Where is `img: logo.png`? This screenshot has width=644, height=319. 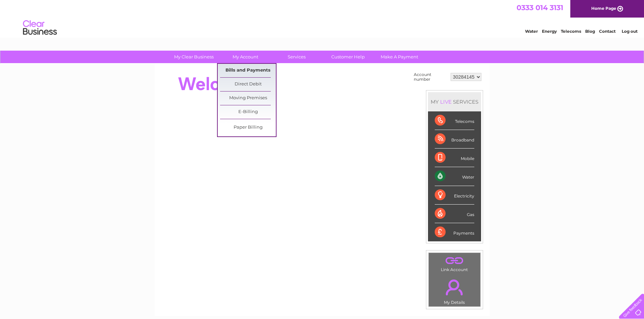
img: logo.png is located at coordinates (40, 28).